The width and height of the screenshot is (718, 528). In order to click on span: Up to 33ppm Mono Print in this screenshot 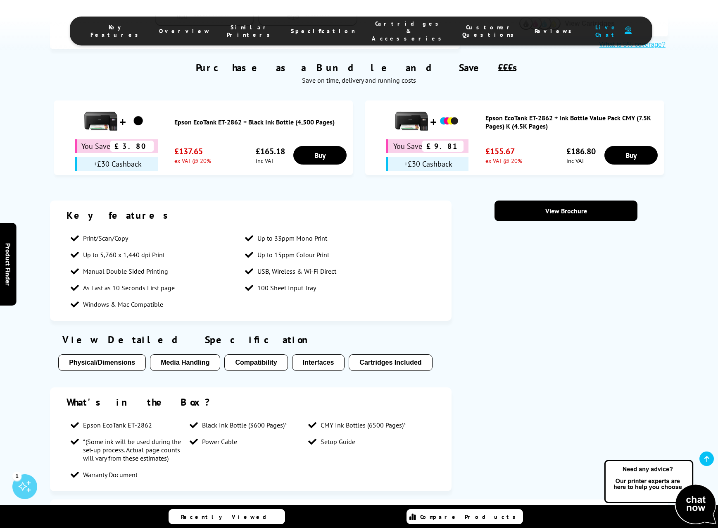, I will do `click(292, 238)`.